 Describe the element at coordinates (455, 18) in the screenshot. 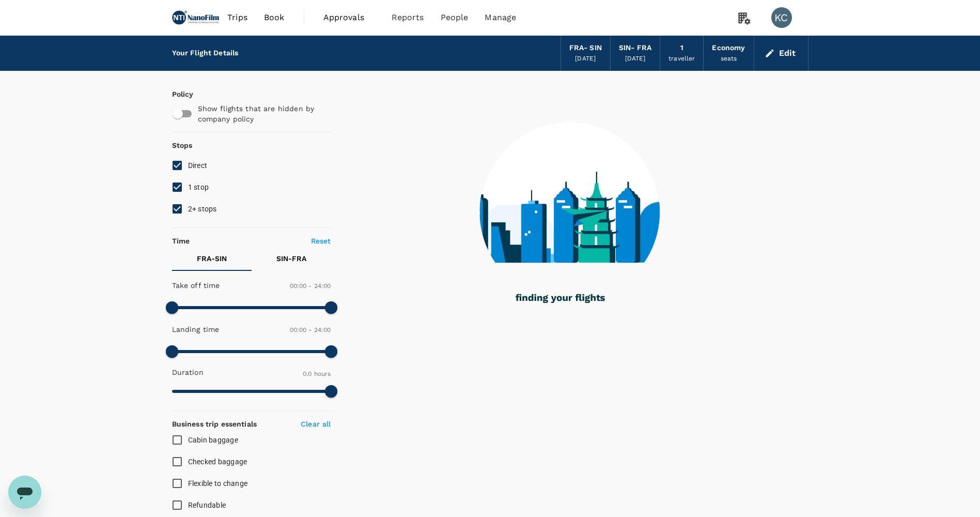

I see `span: People` at that location.